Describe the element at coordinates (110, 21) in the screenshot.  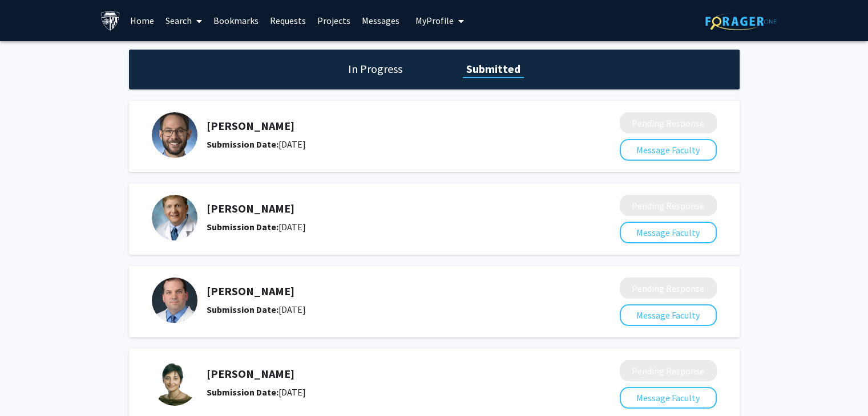
I see `img: Johns Hopkins University Logo` at that location.